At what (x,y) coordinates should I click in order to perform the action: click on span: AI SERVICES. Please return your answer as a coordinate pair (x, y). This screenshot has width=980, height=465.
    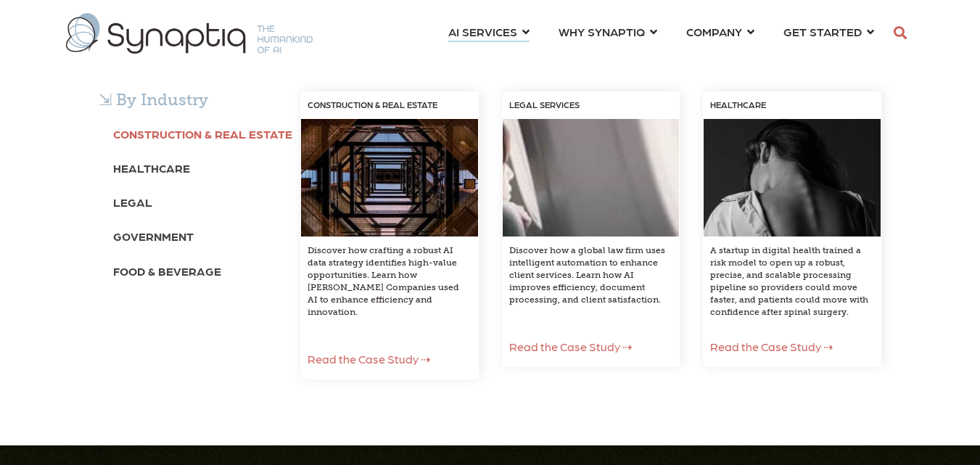
    Looking at the image, I should click on (482, 31).